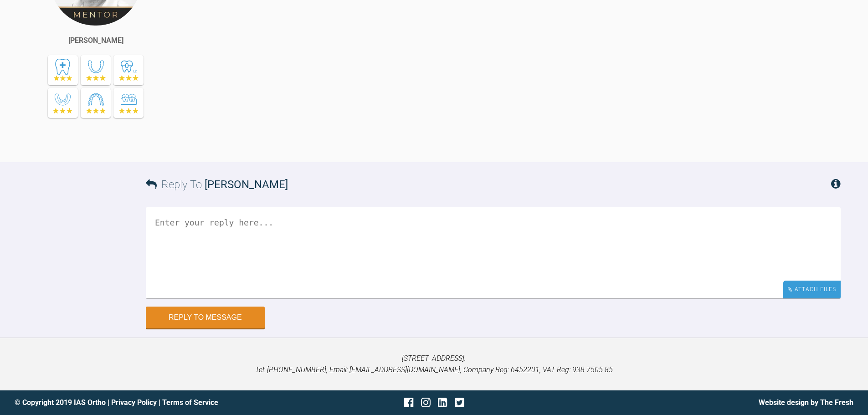 Image resolution: width=868 pixels, height=415 pixels. I want to click on a: Website design by The Fresh, so click(806, 402).